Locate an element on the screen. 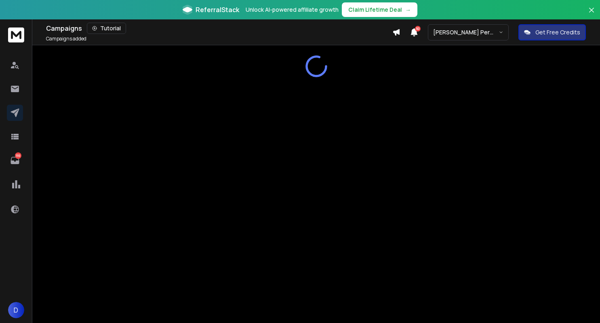  p: Campaigns added is located at coordinates (66, 39).